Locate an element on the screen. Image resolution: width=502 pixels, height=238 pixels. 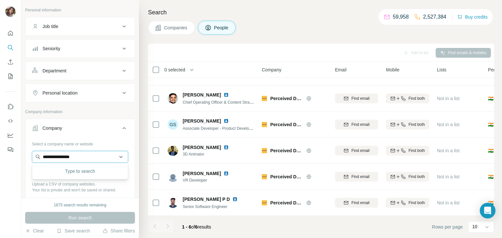
p: Personal information is located at coordinates (80, 10).